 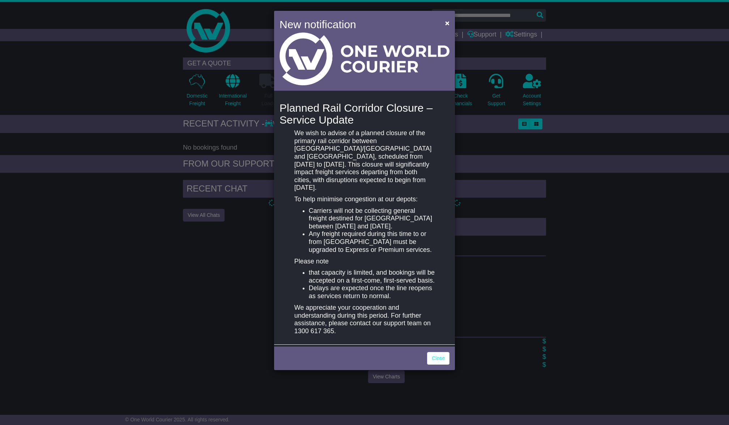 I want to click on li: that capacity is limited, and bookings will be accepted on a first-come, first-served basis., so click(x=372, y=276).